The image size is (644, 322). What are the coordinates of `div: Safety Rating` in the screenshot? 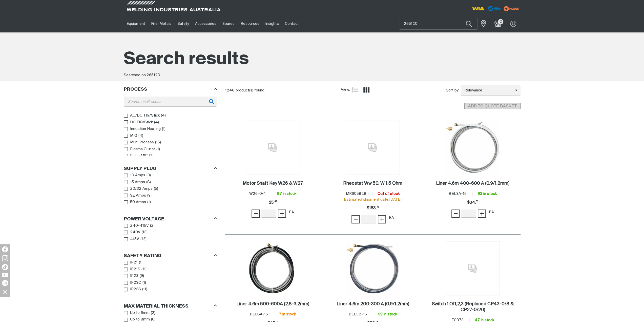 It's located at (170, 255).